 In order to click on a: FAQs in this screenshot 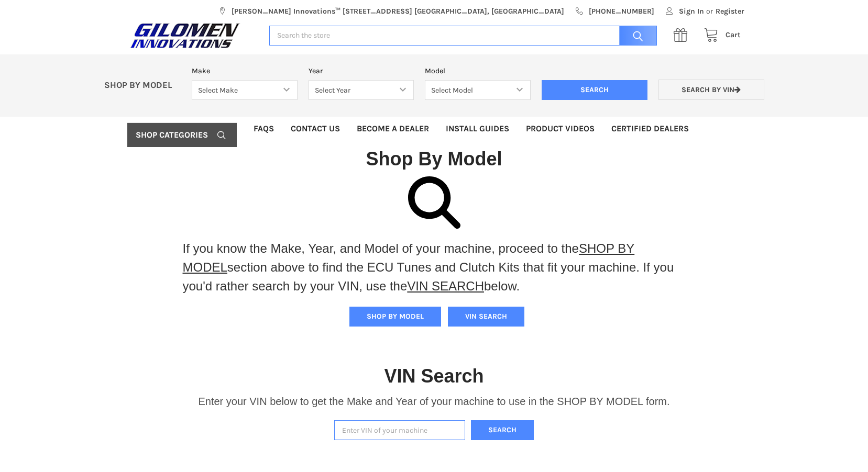, I will do `click(264, 128)`.